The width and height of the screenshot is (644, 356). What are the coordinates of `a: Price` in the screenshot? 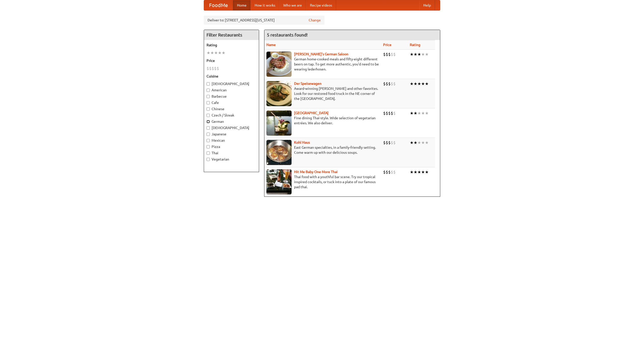 It's located at (387, 45).